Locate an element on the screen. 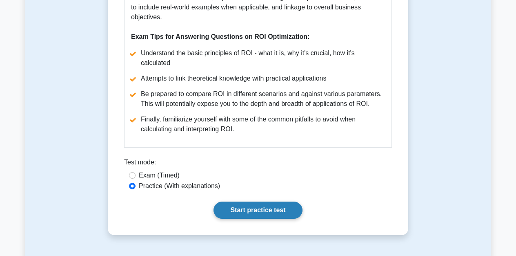 This screenshot has height=256, width=516. li: Be prepared to compare ROI in different scenarios and against various parameters. This will poten... is located at coordinates (258, 99).